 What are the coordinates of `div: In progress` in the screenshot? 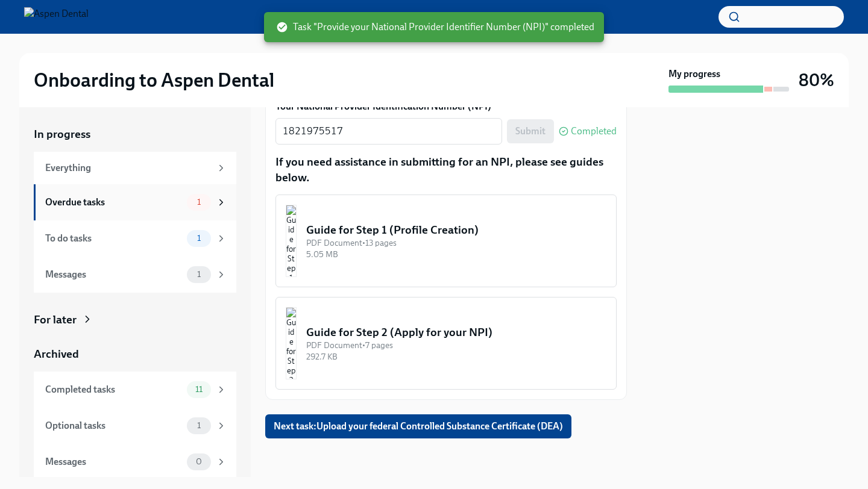 It's located at (135, 134).